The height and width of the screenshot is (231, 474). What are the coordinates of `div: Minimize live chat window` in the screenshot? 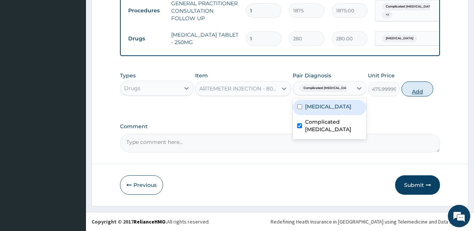 It's located at (131, 13).